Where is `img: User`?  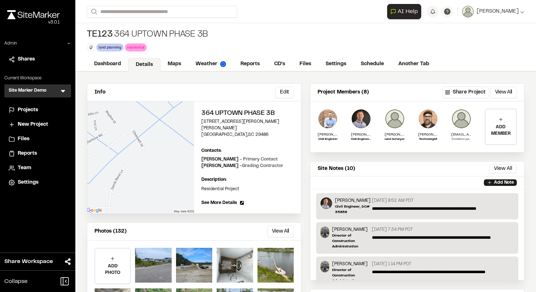 img: User is located at coordinates (468, 12).